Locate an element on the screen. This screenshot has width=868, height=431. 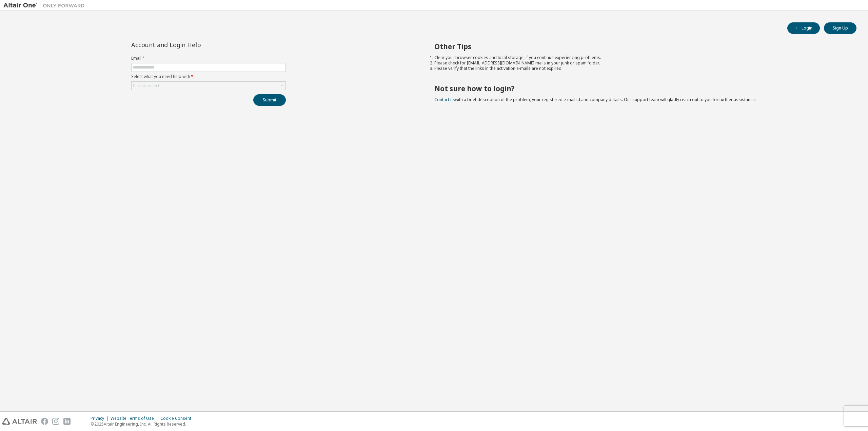
button: Login is located at coordinates (804, 28).